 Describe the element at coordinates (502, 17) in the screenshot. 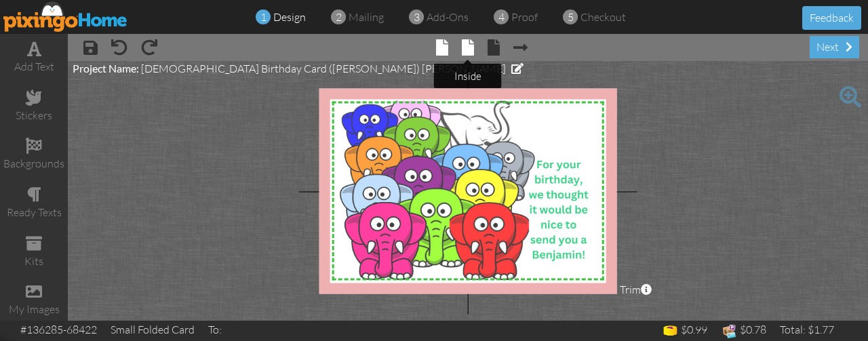

I see `span: 4` at that location.